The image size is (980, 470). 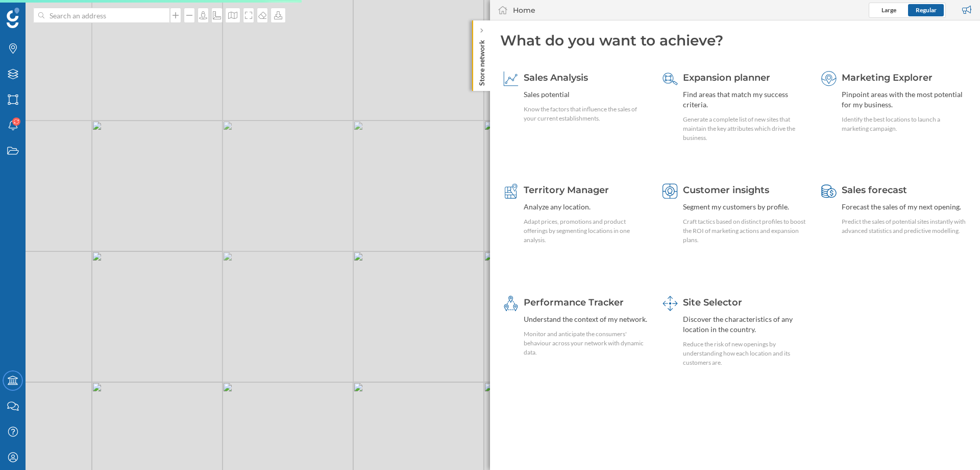 I want to click on img: customer-intelligence.svg, so click(x=670, y=191).